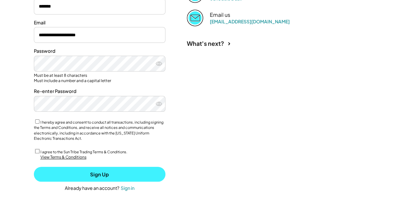 Image resolution: width=416 pixels, height=208 pixels. I want to click on div: Must be at least 8 characters Must include a number and a capital letter, so click(100, 78).